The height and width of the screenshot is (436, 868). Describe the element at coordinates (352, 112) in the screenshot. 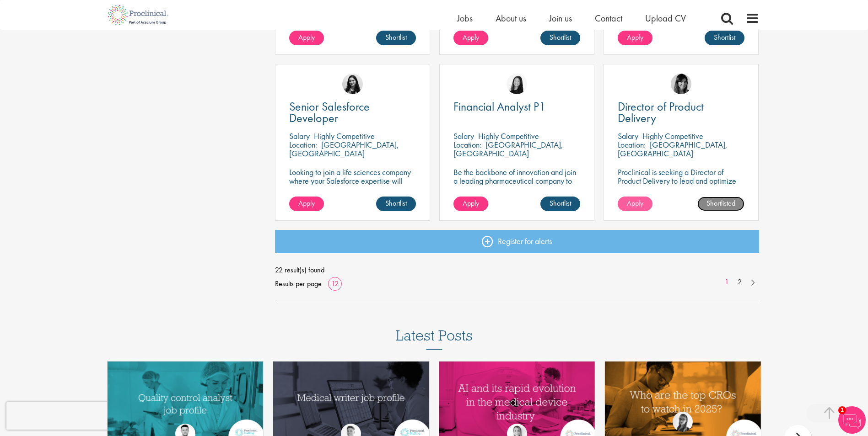

I see `a: Senior Salesforce Developer` at that location.